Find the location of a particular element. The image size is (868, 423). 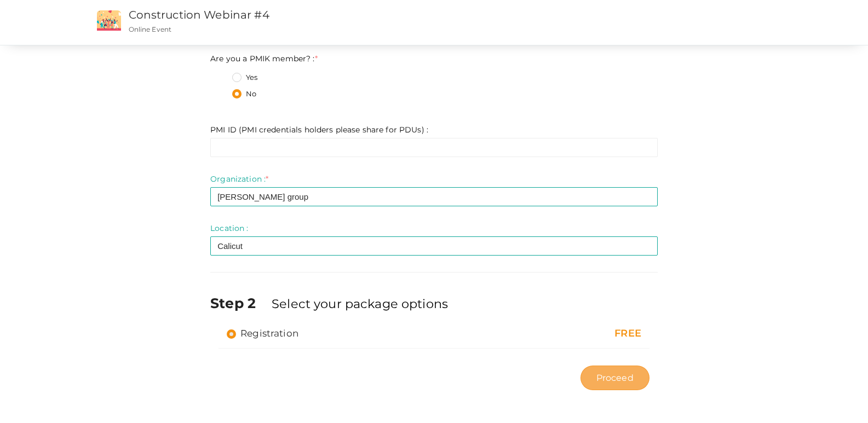

img: event2.png is located at coordinates (109, 21).